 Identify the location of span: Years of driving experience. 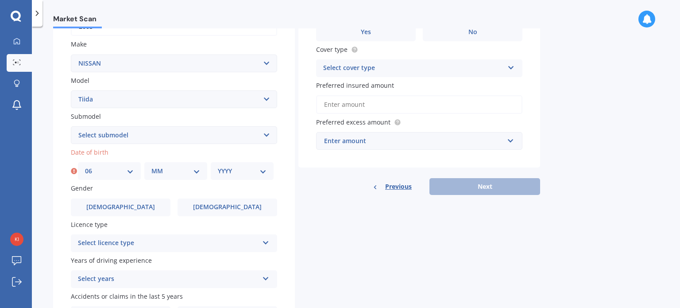
(111, 260).